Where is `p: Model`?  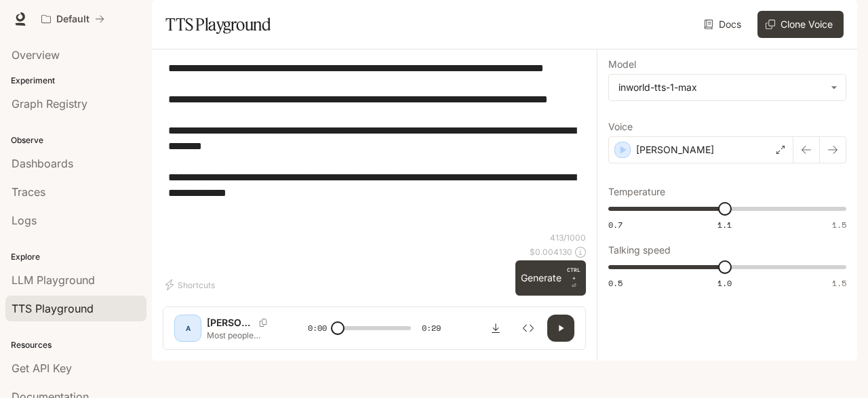
p: Model is located at coordinates (622, 64).